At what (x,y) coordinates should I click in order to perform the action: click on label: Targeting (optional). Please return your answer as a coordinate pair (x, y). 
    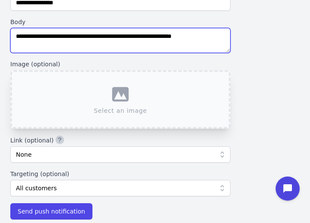
    Looking at the image, I should click on (120, 174).